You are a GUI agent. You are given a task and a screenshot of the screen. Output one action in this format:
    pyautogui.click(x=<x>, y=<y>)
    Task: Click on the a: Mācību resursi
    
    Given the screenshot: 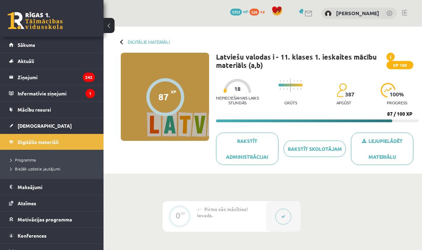 What is the action you would take?
    pyautogui.click(x=52, y=110)
    